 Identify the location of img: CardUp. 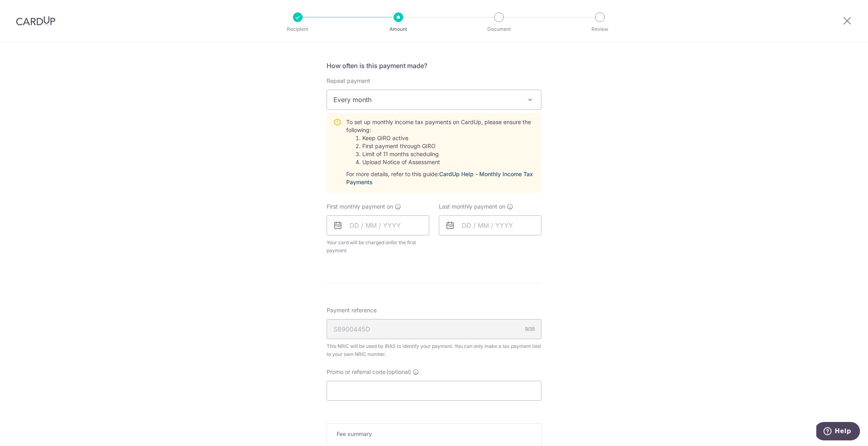
(36, 21).